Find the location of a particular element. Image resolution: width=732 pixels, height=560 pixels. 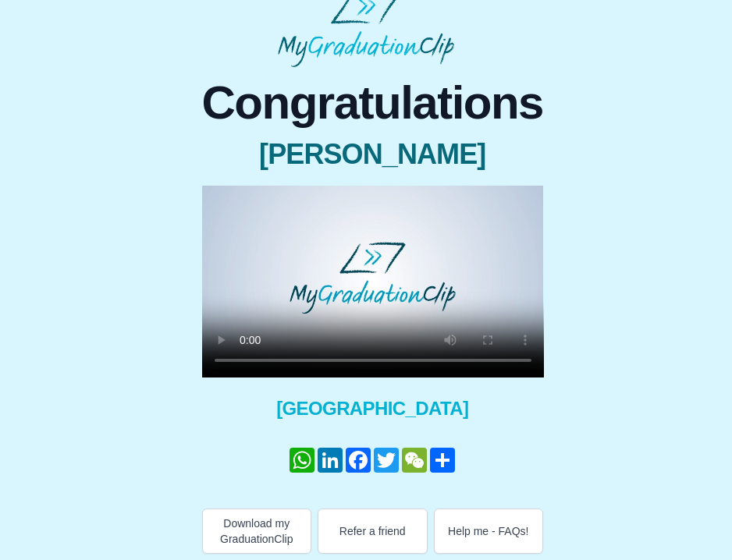

a: WhatsApp is located at coordinates (303, 460).